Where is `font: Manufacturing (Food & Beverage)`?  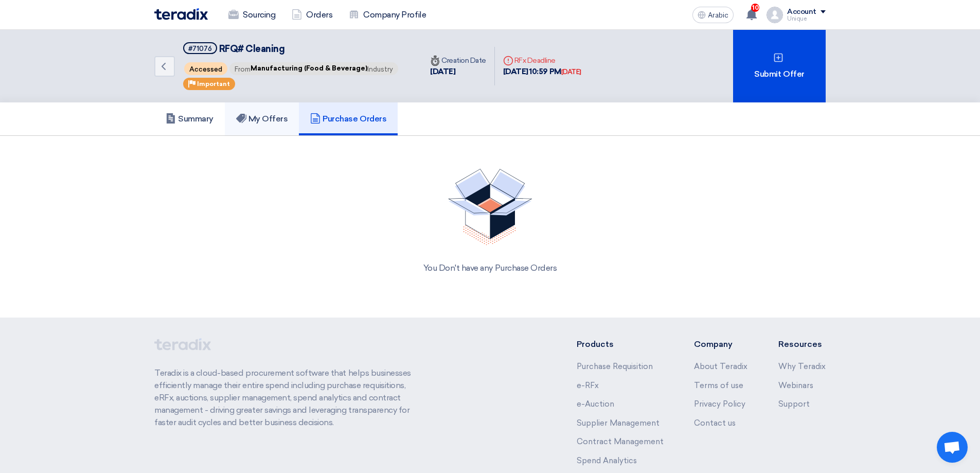 font: Manufacturing (Food & Beverage) is located at coordinates (308, 68).